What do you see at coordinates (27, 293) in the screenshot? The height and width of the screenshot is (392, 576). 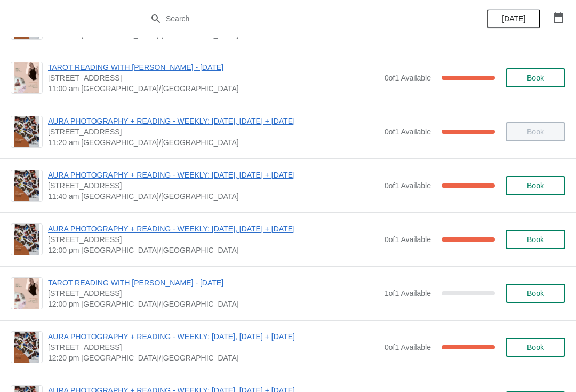 I see `img: TAROT READING WITH OLIVIA - 20TH SEPTEMBER | 74 Broadway Market, London, UK | 12:00 pm Europe/London` at bounding box center [27, 293].